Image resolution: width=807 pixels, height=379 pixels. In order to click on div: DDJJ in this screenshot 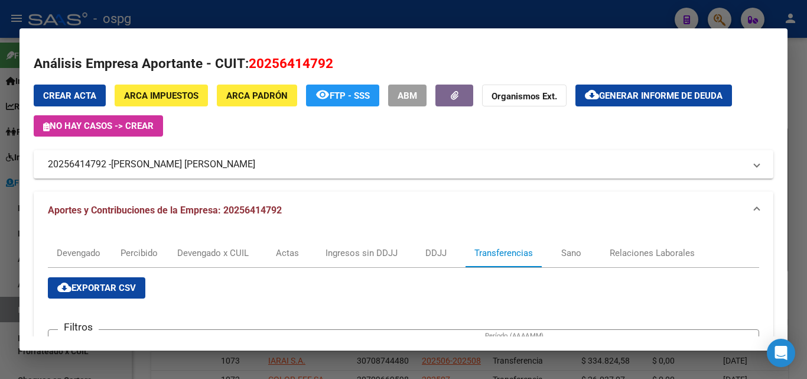, I will do `click(436, 253)`.